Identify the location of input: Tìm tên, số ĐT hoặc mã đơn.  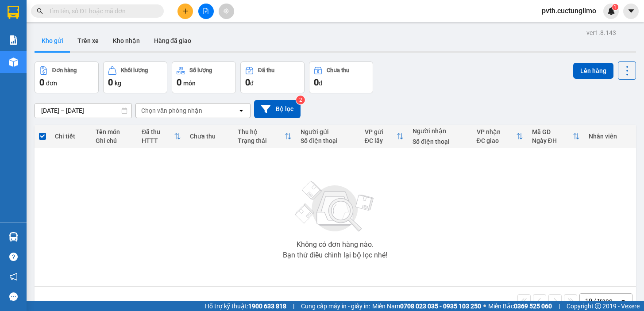
(101, 11).